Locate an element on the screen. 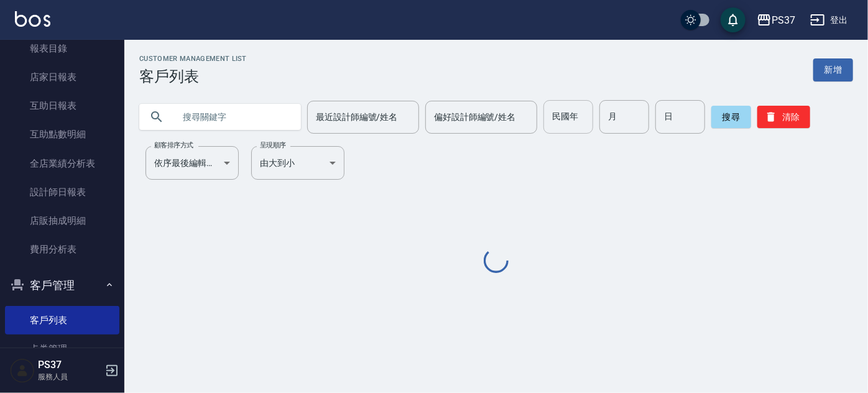  button: 登出 is located at coordinates (829, 20).